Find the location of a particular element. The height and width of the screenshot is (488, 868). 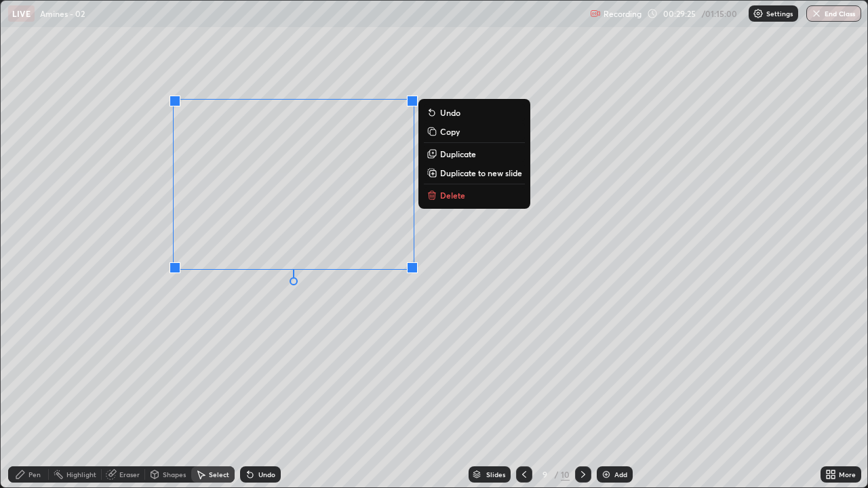

p: Copy is located at coordinates (450, 132).